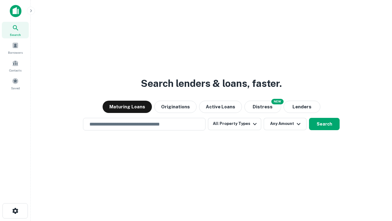  Describe the element at coordinates (15, 66) in the screenshot. I see `a: Contacts` at that location.